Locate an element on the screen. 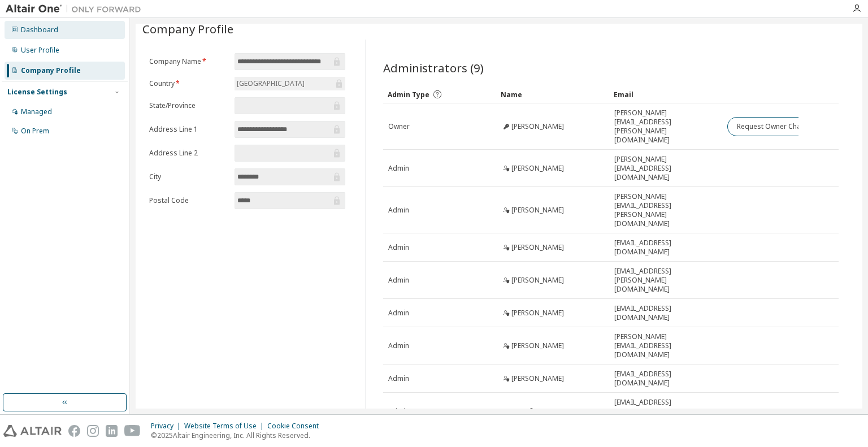 This screenshot has height=447, width=868. span: Owner is located at coordinates (399, 127).